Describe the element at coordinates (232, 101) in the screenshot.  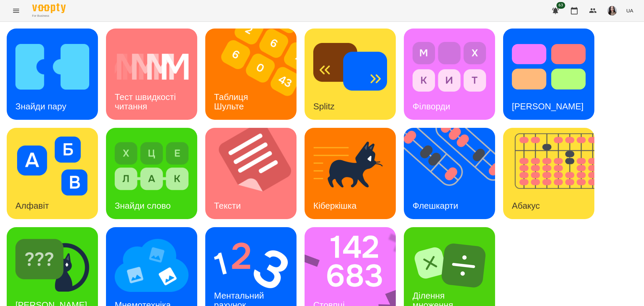
I see `h3: Таблиця Шульте` at that location.